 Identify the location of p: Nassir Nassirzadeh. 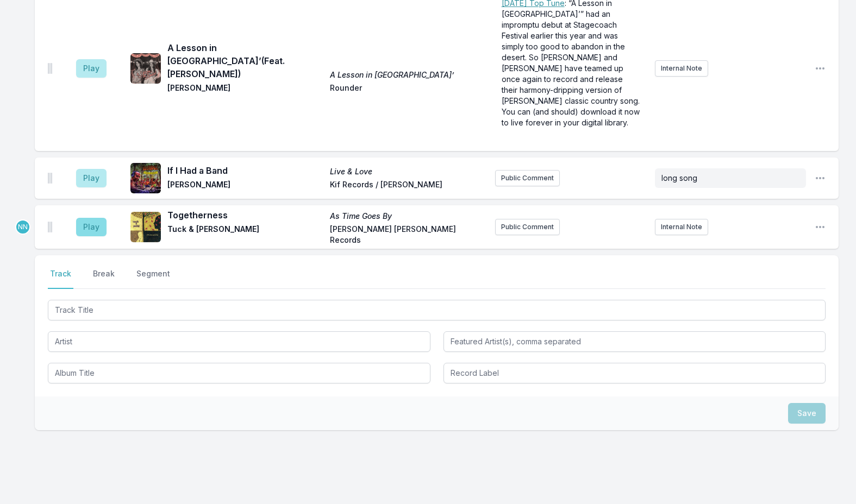
(23, 227).